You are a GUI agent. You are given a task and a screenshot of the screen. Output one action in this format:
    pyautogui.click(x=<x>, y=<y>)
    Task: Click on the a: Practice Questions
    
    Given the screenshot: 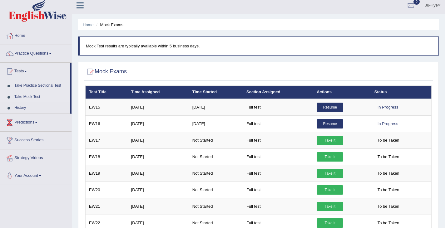 What is the action you would take?
    pyautogui.click(x=36, y=53)
    